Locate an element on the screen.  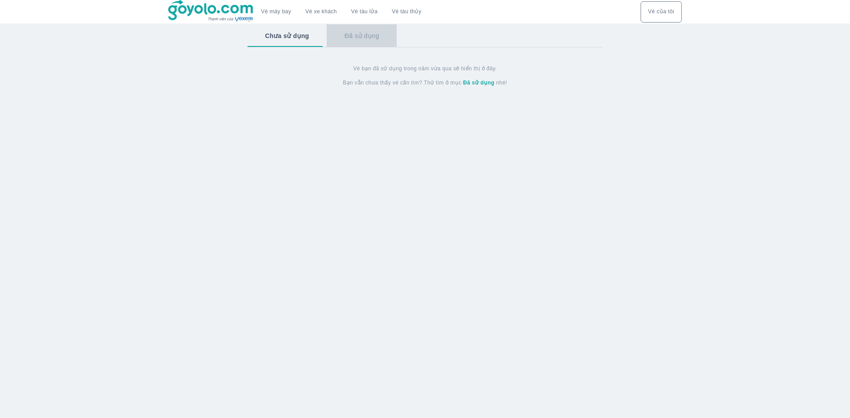
a: Vé tàu lửa is located at coordinates (364, 12).